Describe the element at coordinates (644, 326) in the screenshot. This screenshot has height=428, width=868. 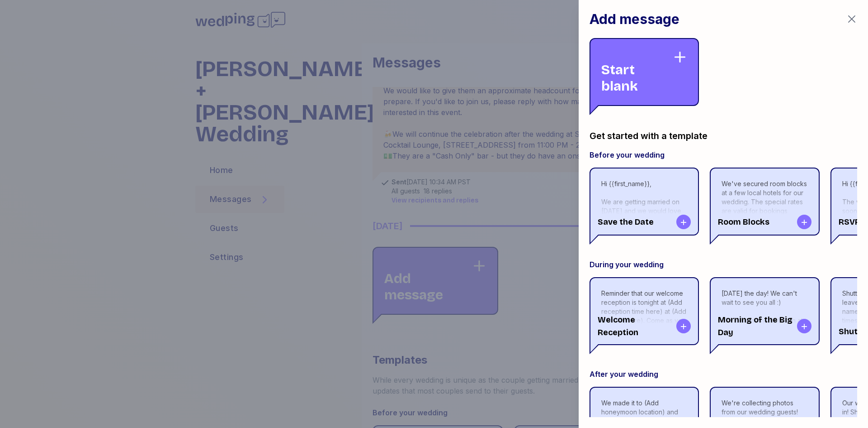
I see `div: Welcome Reception` at that location.